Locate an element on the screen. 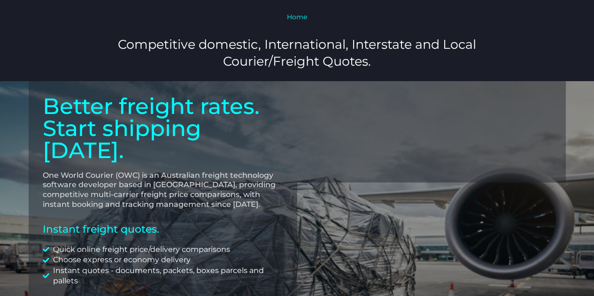  a: Home is located at coordinates (297, 17).